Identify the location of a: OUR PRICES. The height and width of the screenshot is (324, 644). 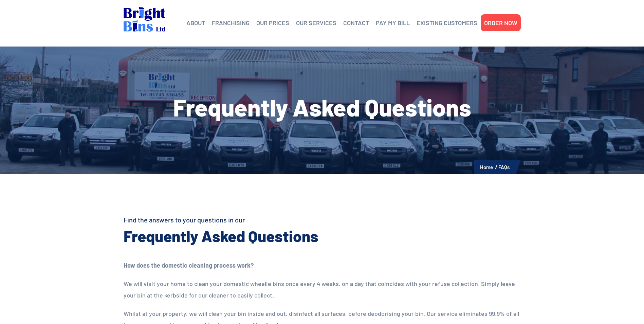
(272, 23).